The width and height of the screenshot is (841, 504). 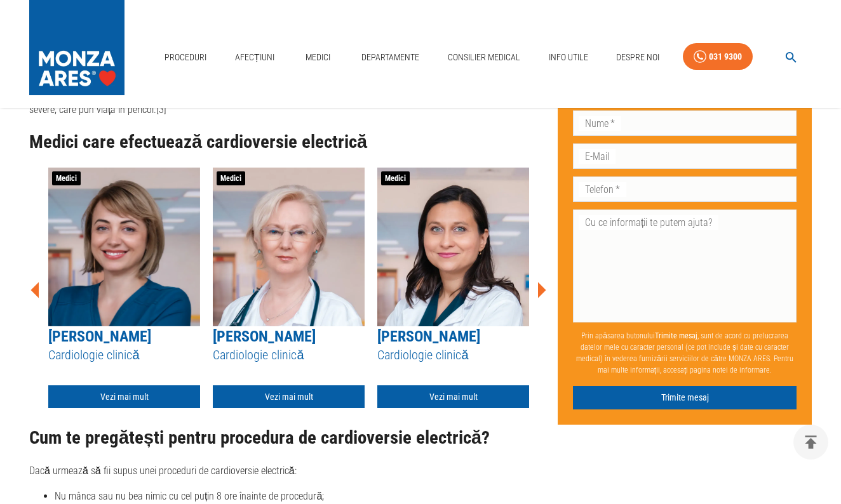 What do you see at coordinates (718, 56) in the screenshot?
I see `a: 031 9300` at bounding box center [718, 56].